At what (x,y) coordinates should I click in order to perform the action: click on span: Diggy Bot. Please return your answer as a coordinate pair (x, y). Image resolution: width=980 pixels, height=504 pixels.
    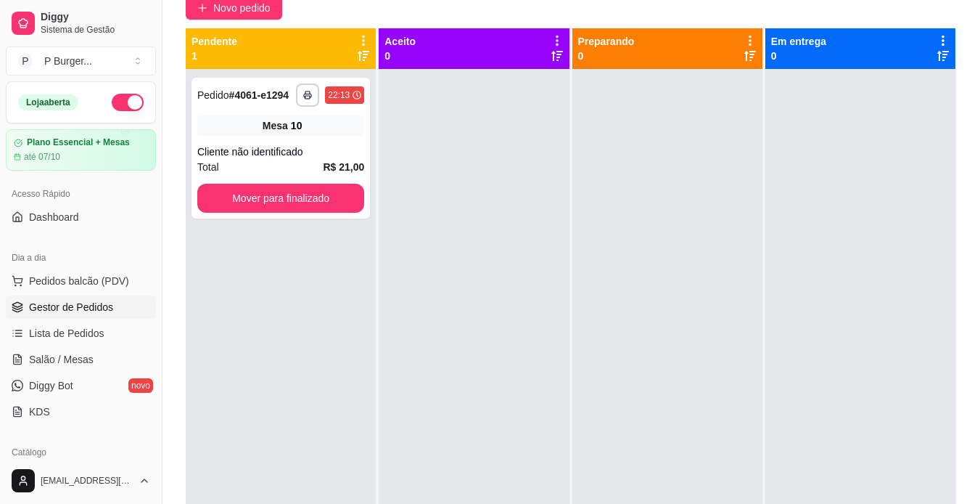
    Looking at the image, I should click on (51, 386).